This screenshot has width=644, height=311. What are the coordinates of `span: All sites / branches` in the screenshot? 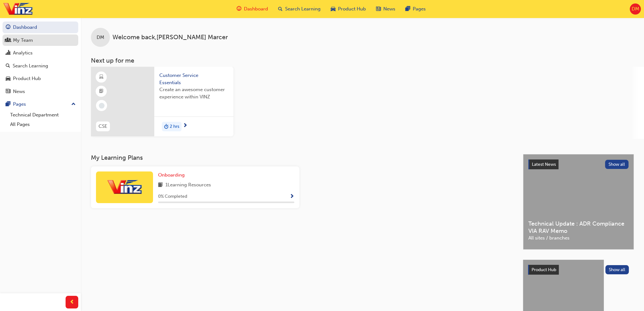 It's located at (578, 238).